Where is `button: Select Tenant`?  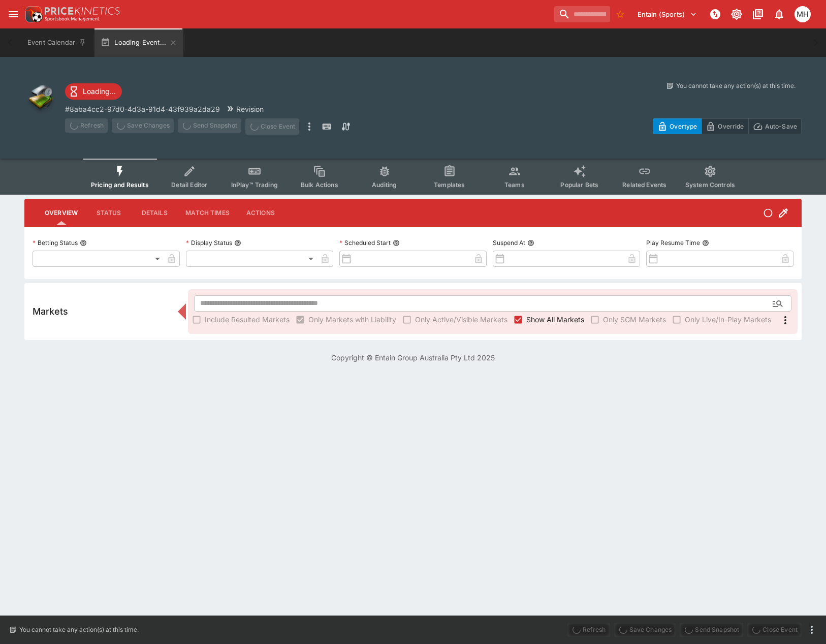
button: Select Tenant is located at coordinates (667, 14).